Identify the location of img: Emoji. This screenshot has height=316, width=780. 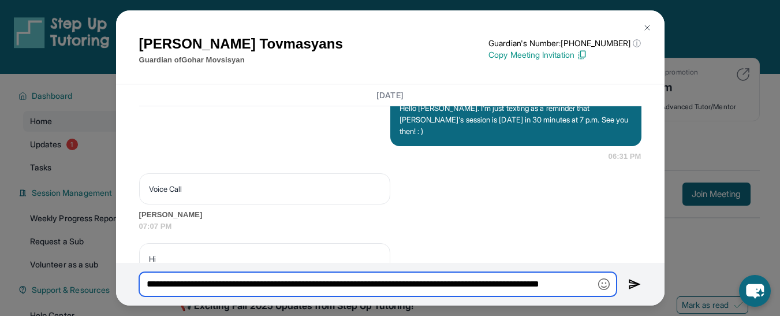
(604, 284).